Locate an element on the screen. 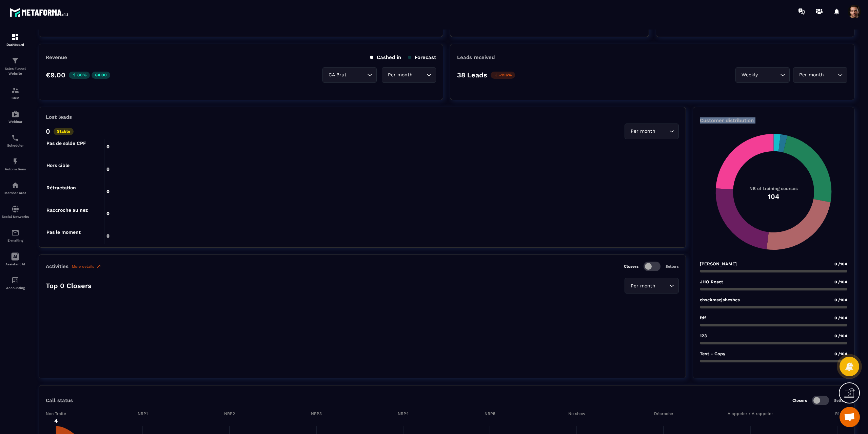 Image resolution: width=868 pixels, height=434 pixels. tspan: NRP4 is located at coordinates (403, 414).